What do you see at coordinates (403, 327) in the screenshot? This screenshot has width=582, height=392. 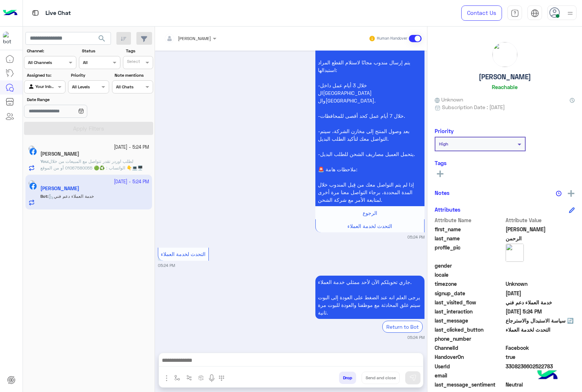 I see `div: Return to Bot` at bounding box center [403, 327].